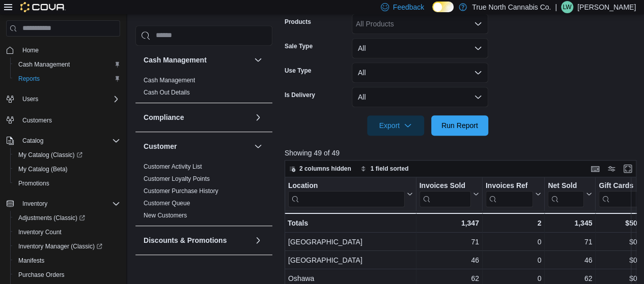 The height and width of the screenshot is (284, 644). I want to click on button: 1 field sorted, so click(384, 169).